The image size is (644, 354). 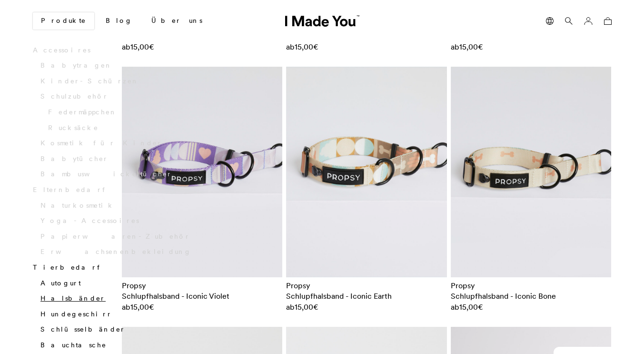 What do you see at coordinates (83, 330) in the screenshot?
I see `a: Schlüsselbänder` at bounding box center [83, 330].